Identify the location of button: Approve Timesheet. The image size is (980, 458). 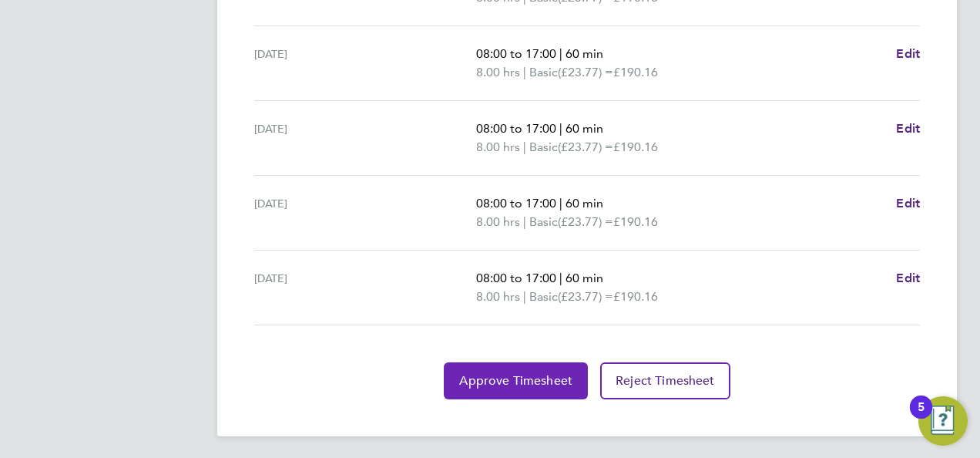
(515, 381).